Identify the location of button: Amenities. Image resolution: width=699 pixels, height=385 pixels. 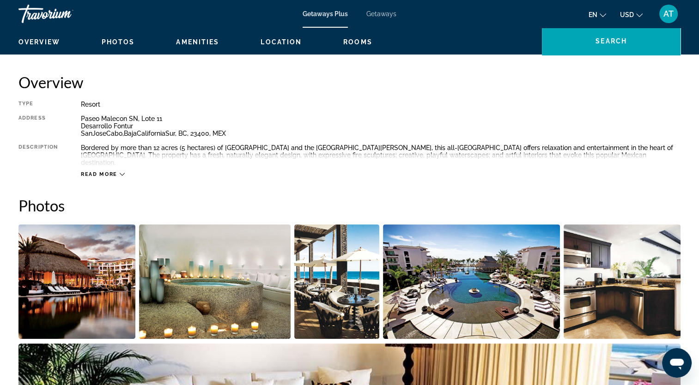
(197, 42).